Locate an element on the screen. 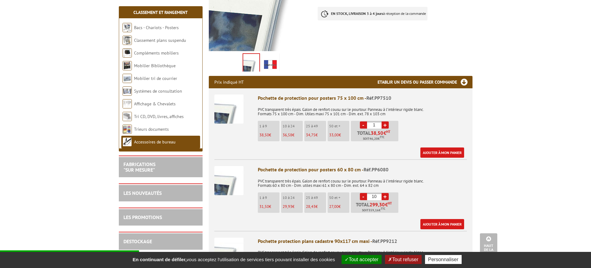 The height and width of the screenshot is (268, 591). img: Mobilier Bibliothèque is located at coordinates (127, 66).